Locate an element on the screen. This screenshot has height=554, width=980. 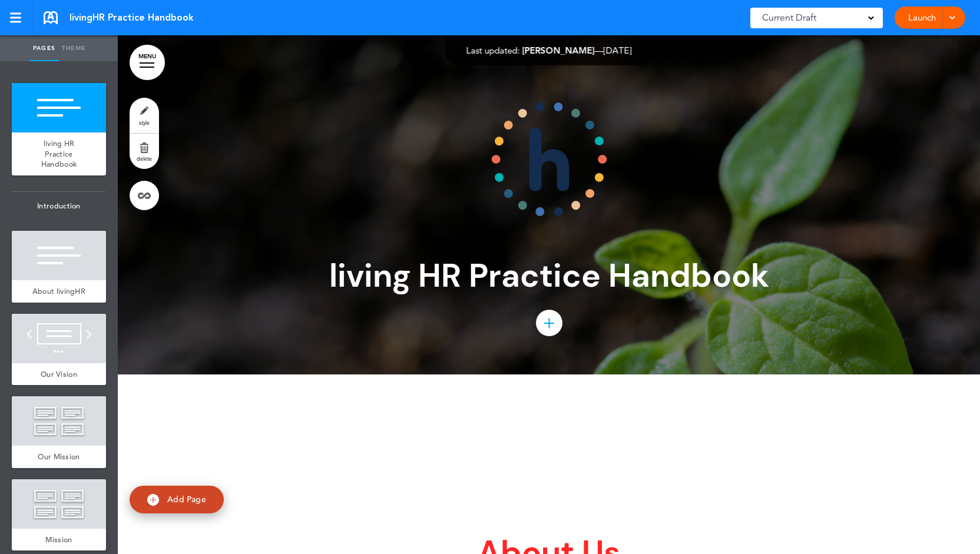
a: Launch is located at coordinates (921, 18).